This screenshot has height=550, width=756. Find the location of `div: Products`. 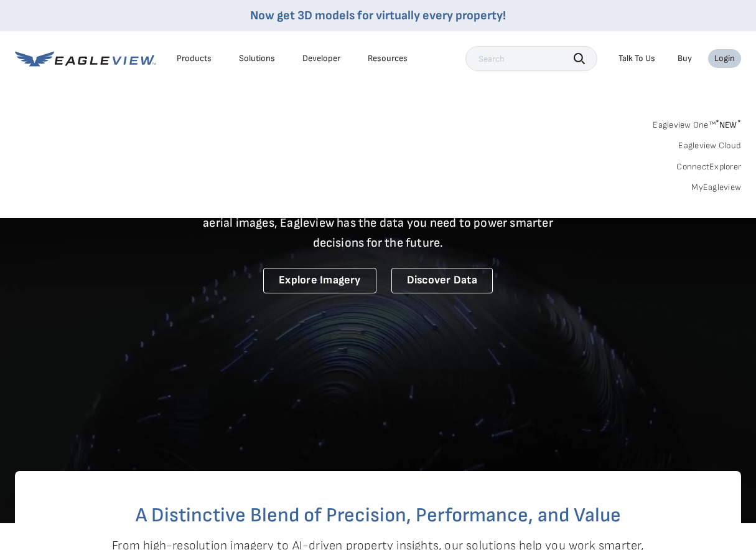

div: Products is located at coordinates (194, 59).